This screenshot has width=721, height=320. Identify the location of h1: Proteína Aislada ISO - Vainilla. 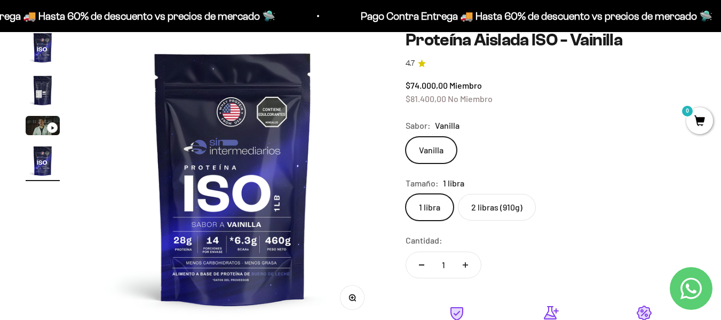
(550, 39).